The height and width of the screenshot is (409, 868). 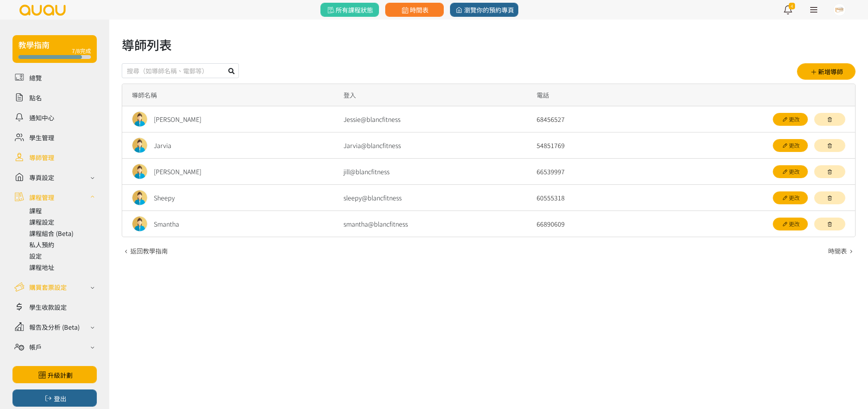 What do you see at coordinates (162, 145) in the screenshot?
I see `div: Jarvia` at bounding box center [162, 145].